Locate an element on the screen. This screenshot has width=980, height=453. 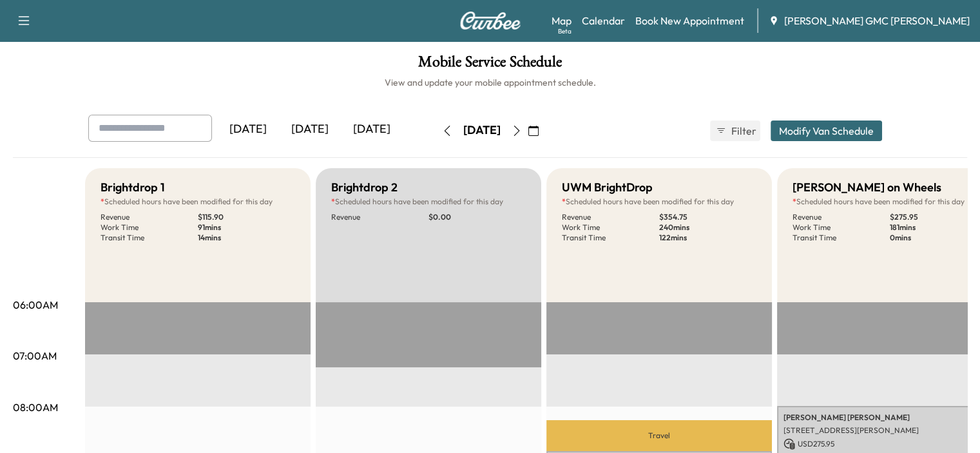
p: 14 mins is located at coordinates (246, 238).